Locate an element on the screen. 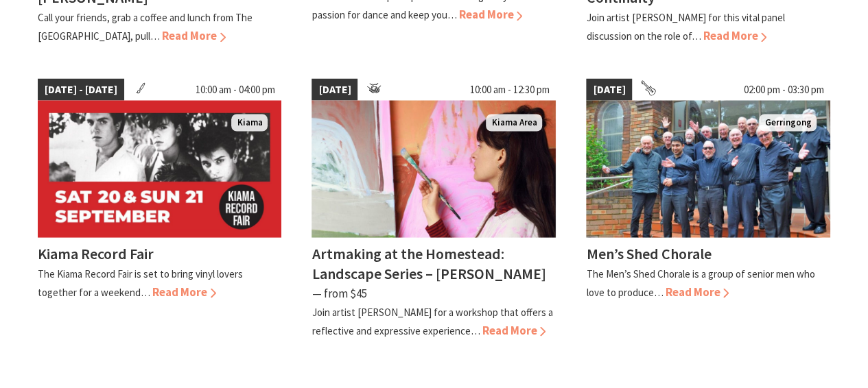 This screenshot has height=388, width=868. span: 02:00 pm - 03:30 pm is located at coordinates (783, 89).